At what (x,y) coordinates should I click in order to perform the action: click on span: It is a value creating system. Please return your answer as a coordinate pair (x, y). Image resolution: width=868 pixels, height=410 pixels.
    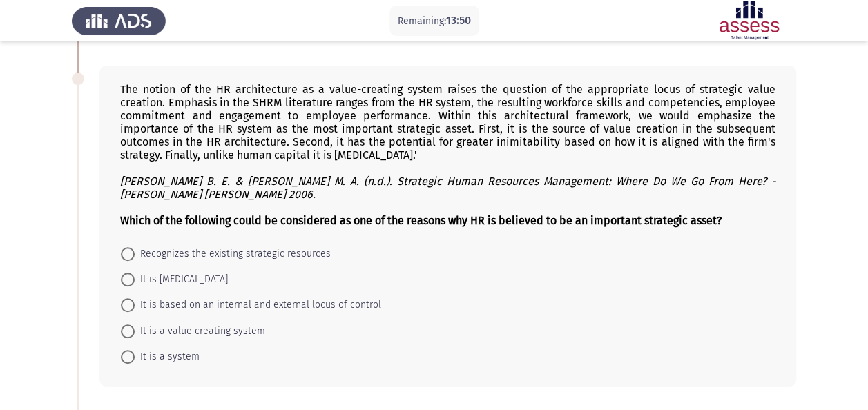
    Looking at the image, I should click on (199, 331).